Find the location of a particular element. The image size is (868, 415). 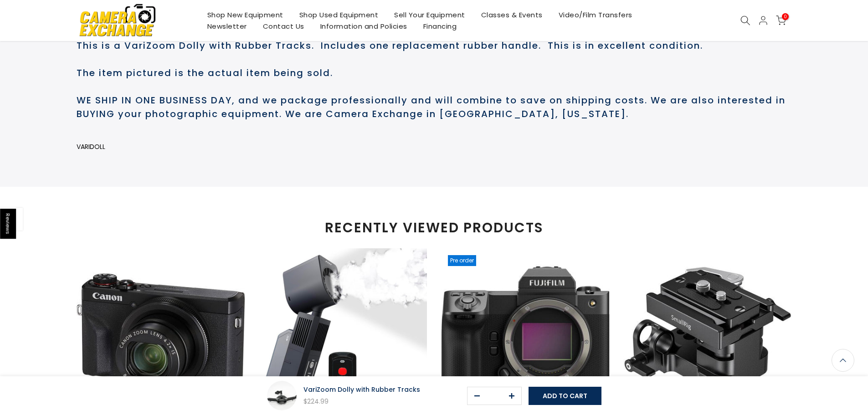

a: Sell Your Equipment is located at coordinates (429, 14).